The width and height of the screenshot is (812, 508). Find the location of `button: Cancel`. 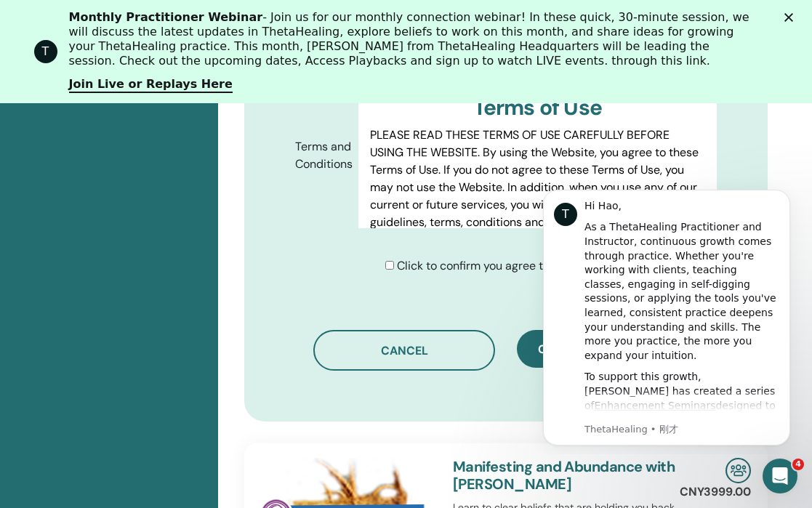

button: Cancel is located at coordinates (404, 350).